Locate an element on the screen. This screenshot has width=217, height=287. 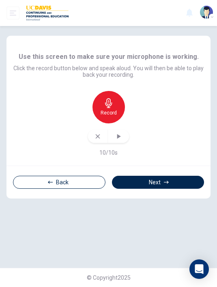
img: UC Davis logo is located at coordinates (47, 13).